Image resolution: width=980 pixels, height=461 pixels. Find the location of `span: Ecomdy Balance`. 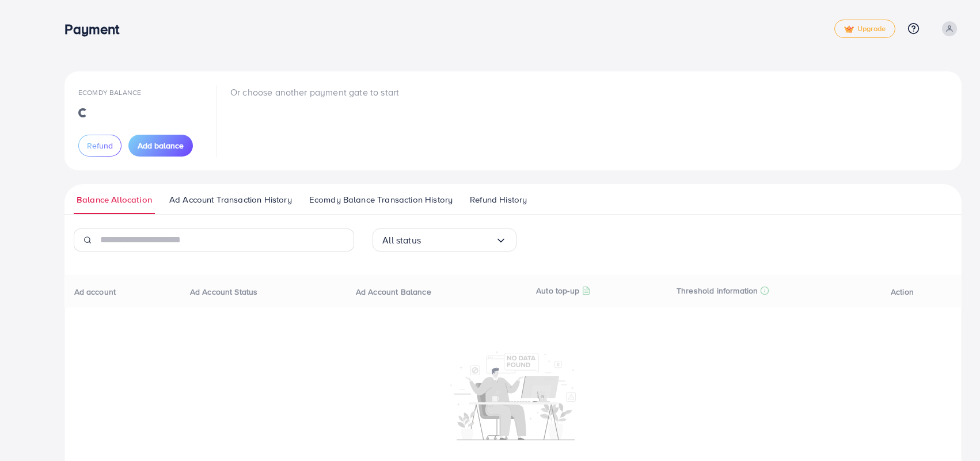

span: Ecomdy Balance is located at coordinates (109, 92).